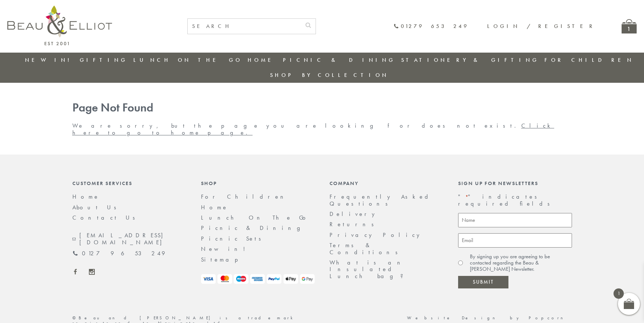 The height and width of the screenshot is (323, 644). Describe the element at coordinates (483, 282) in the screenshot. I see `input: Submit` at that location.